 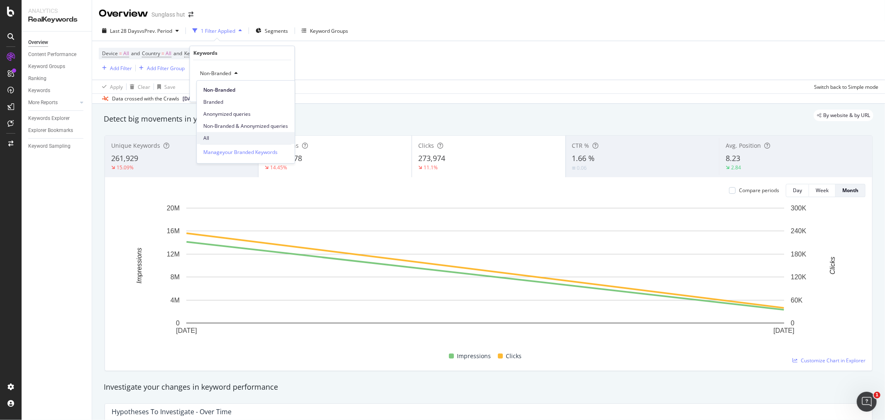 I want to click on div: A chart., so click(x=485, y=275).